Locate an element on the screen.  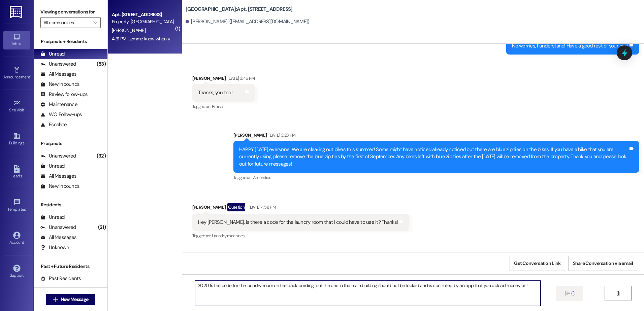
div: No worries, I understand! Have a good rest of your day! is located at coordinates (570, 46).